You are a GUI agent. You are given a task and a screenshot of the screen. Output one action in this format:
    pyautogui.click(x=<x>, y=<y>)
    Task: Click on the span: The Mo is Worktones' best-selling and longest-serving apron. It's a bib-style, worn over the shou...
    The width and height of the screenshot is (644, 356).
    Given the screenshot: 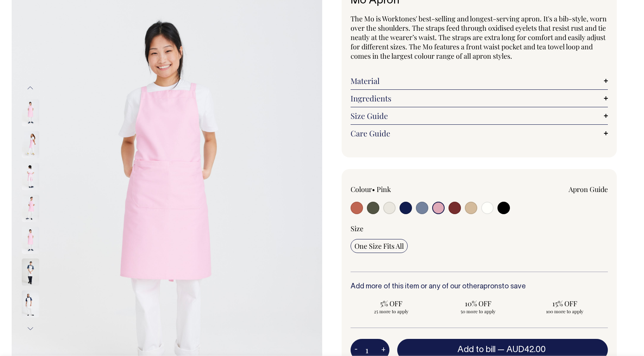 What is the action you would take?
    pyautogui.click(x=479, y=37)
    